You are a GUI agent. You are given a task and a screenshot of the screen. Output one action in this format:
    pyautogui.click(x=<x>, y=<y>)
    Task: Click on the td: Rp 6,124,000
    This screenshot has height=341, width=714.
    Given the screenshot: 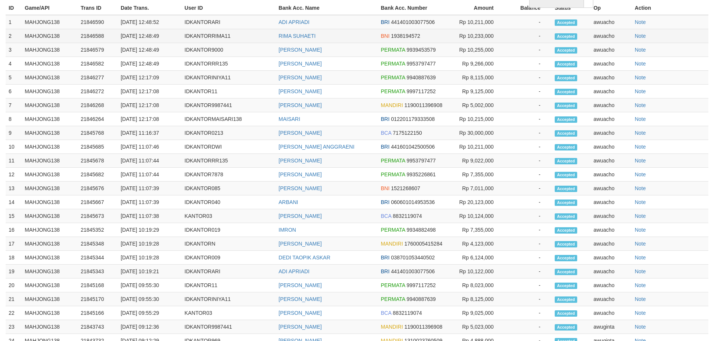 What is the action you would take?
    pyautogui.click(x=475, y=258)
    